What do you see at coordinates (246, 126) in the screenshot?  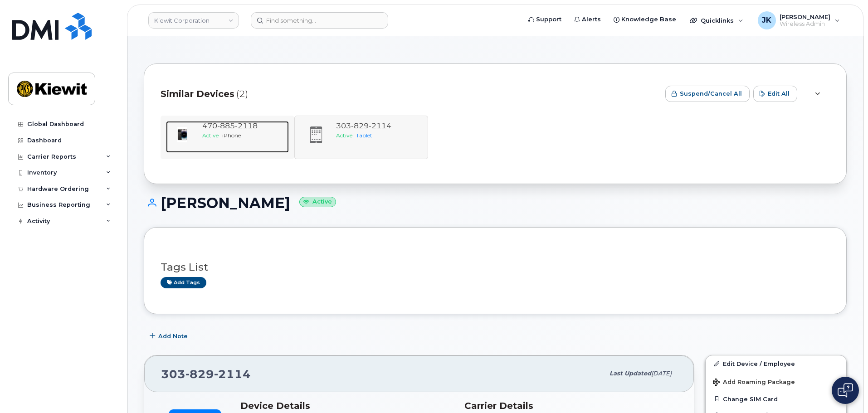 I see `span: 2118` at bounding box center [246, 126].